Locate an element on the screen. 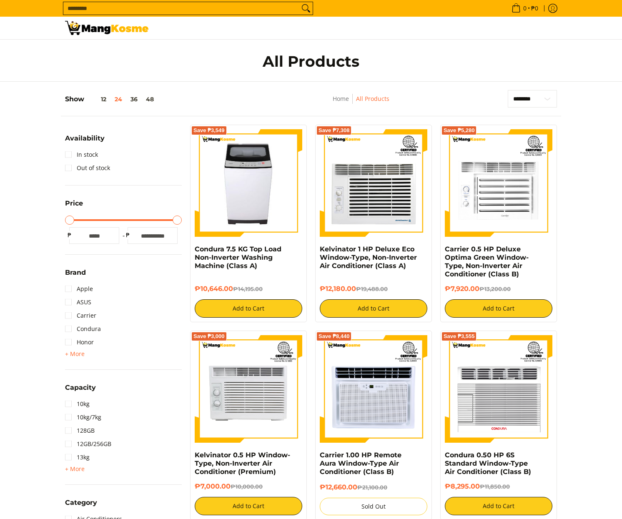  img: Carrier 1.00 HP Remote Aura Window-Type Air Conditioner (Class B) is located at coordinates (373, 389).